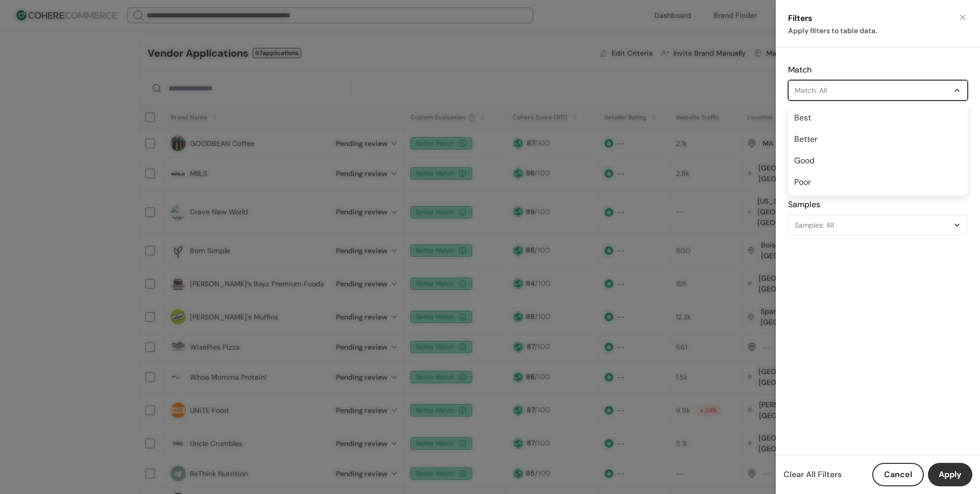 This screenshot has height=494, width=980. Describe the element at coordinates (813, 474) in the screenshot. I see `div: Clear All Filters` at that location.